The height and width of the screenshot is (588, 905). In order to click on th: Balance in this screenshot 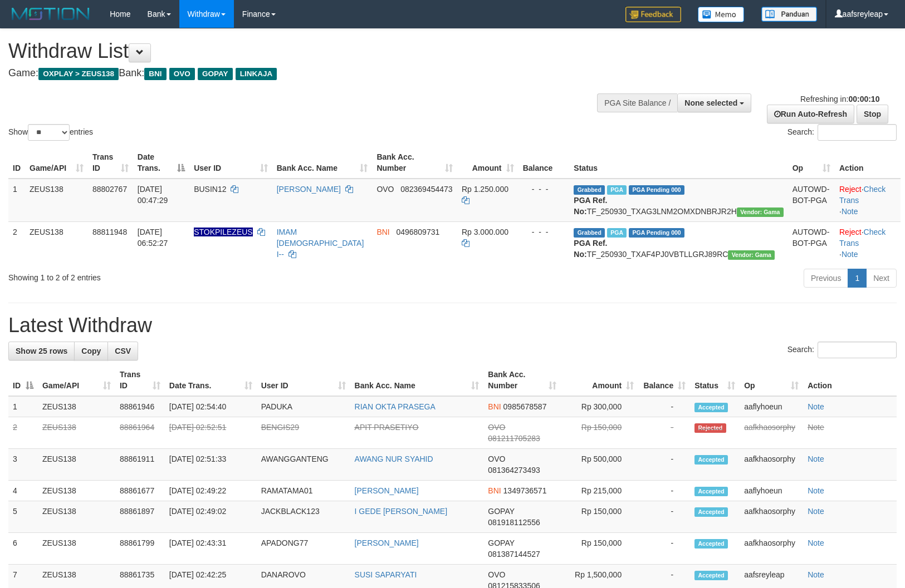, I will do `click(544, 162)`.